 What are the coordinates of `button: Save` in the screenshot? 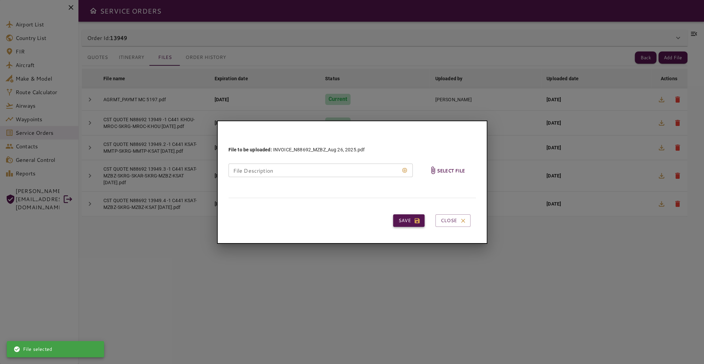 It's located at (409, 220).